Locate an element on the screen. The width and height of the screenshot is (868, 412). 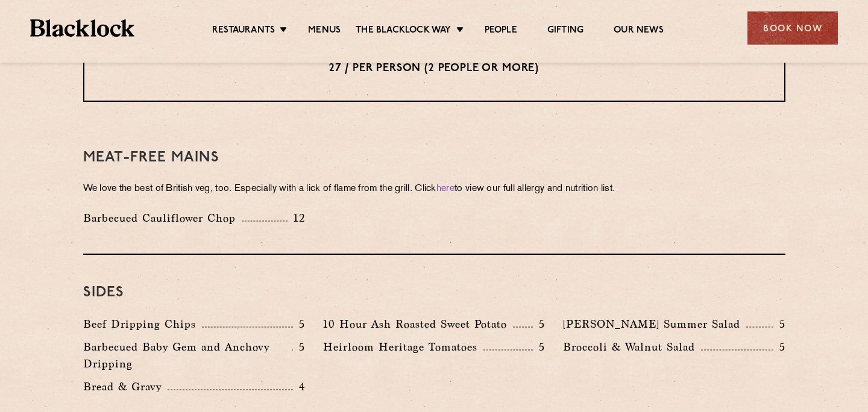
p: Heirloom Heritage Tomatoes is located at coordinates (403, 347).